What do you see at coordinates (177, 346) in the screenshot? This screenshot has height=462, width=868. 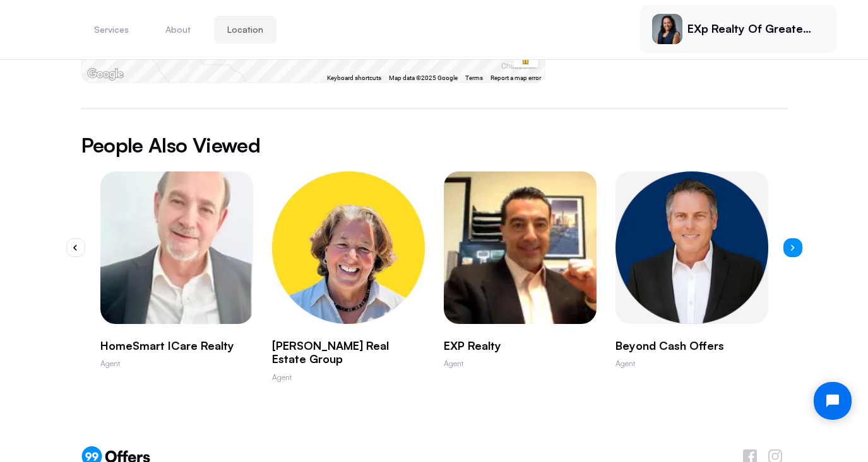 I see `p: HomeSmart iCare Realty` at bounding box center [177, 346].